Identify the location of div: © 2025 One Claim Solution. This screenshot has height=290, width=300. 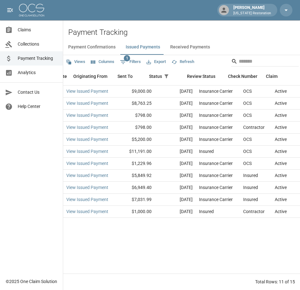
(31, 281).